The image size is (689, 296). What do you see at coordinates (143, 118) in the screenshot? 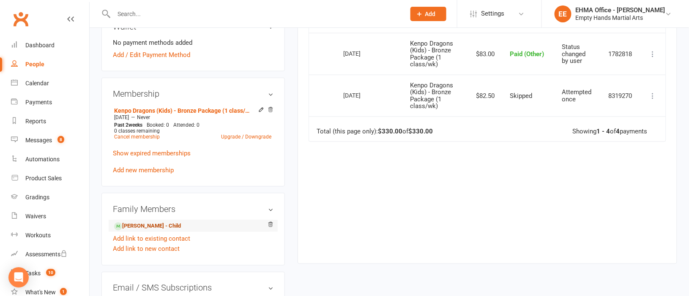
I see `span: Never` at bounding box center [143, 118].